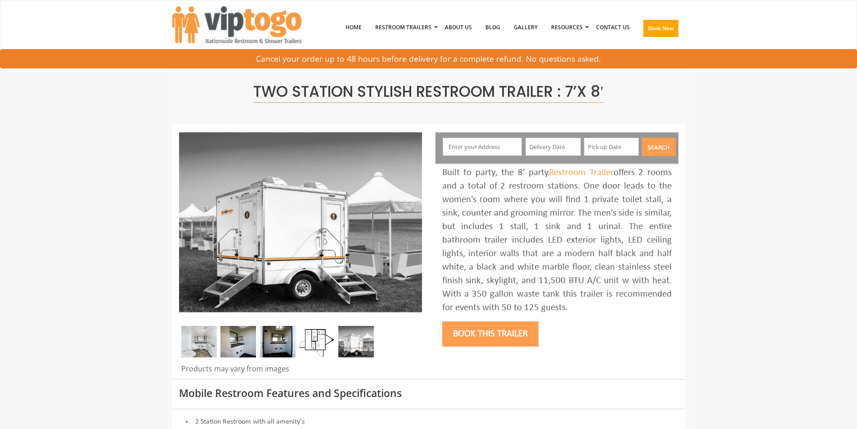  What do you see at coordinates (428, 92) in the screenshot?
I see `span: Two Station Stylish Restroom Trailer : 7’x 8′` at bounding box center [428, 92].